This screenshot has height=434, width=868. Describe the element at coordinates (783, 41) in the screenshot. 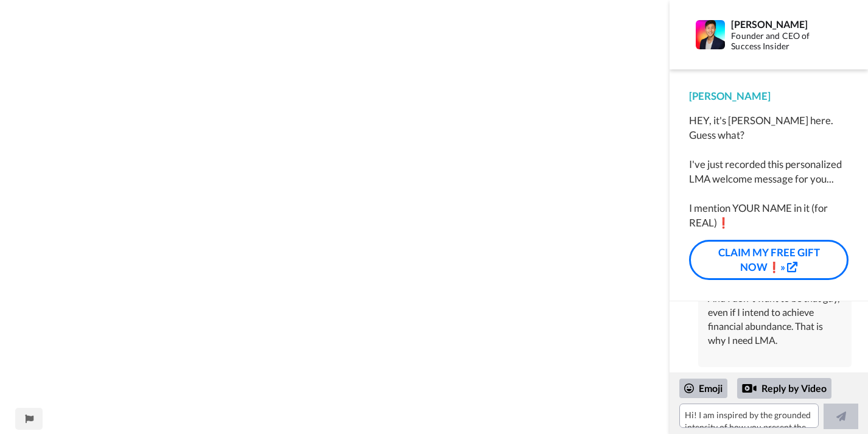

I see `div: Founder and CEO of Success Insider` at that location.